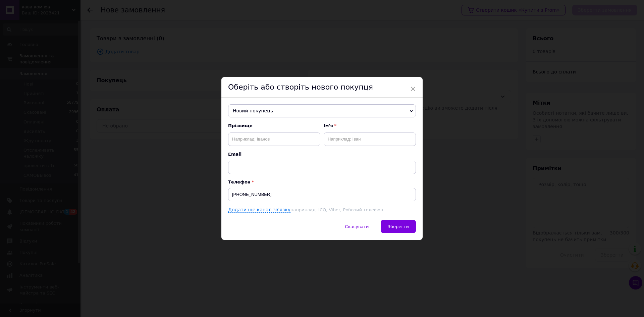 Image resolution: width=644 pixels, height=317 pixels. Describe the element at coordinates (259, 209) in the screenshot. I see `a: Додати ще канал зв'язку` at that location.